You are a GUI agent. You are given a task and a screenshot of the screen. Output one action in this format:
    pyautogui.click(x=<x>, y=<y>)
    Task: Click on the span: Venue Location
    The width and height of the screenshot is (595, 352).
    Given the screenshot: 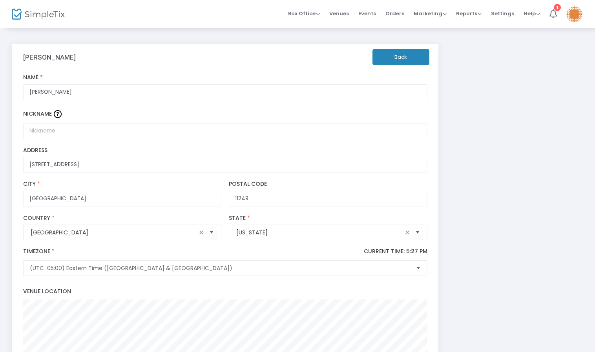 What is the action you would take?
    pyautogui.click(x=47, y=292)
    